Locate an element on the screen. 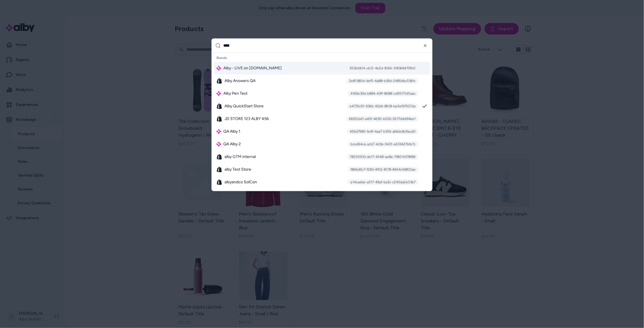 The width and height of the screenshot is (644, 328). div: 2e81380d-def5-4a88-b39d-2485dbc536fc is located at coordinates (382, 81).